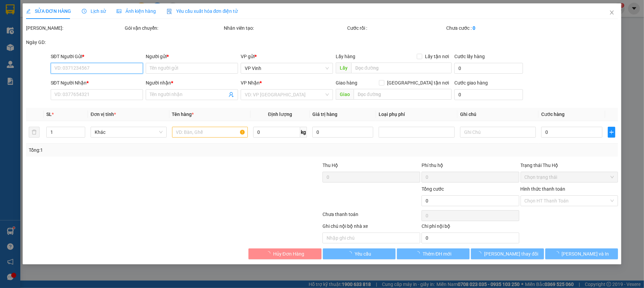 This screenshot has height=288, width=644. What do you see at coordinates (103, 114) in the screenshot?
I see `span: Đơn vị tính` at bounding box center [103, 114].